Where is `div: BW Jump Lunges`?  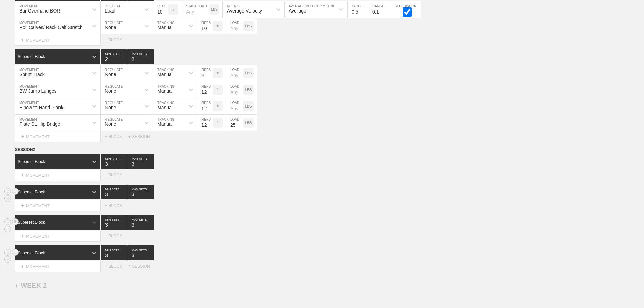
div: BW Jump Lunges is located at coordinates (38, 91).